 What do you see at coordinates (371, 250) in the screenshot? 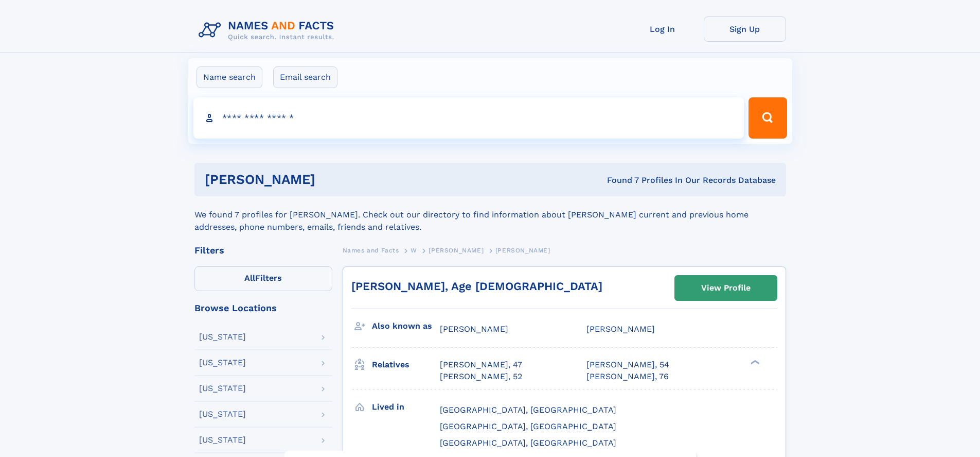
I see `a: Names and Facts` at bounding box center [371, 250].